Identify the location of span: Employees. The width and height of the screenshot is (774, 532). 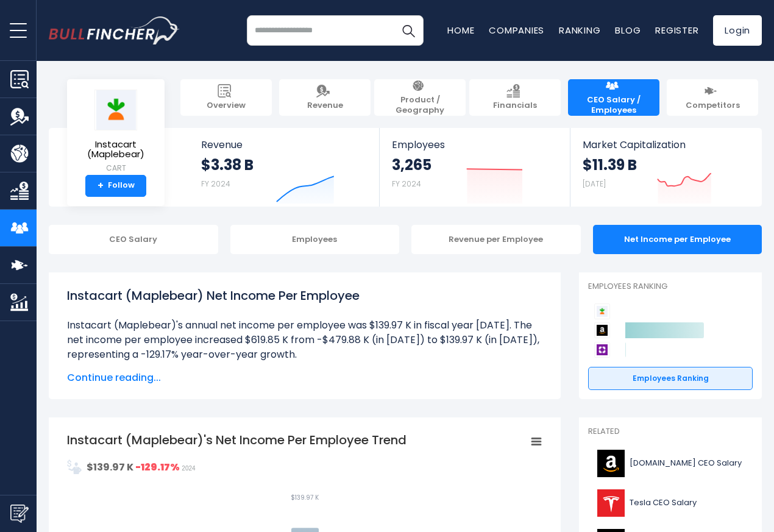
(474, 145).